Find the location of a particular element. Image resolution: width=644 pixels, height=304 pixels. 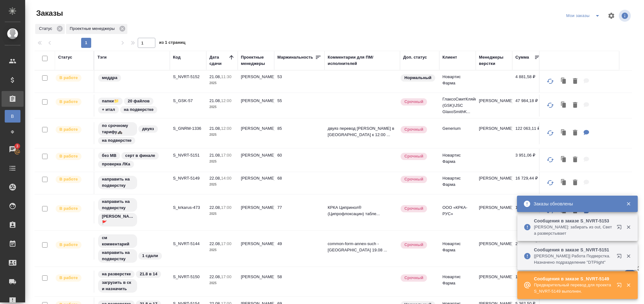

td: 15 486,58 ₽ is located at coordinates (528, 282).